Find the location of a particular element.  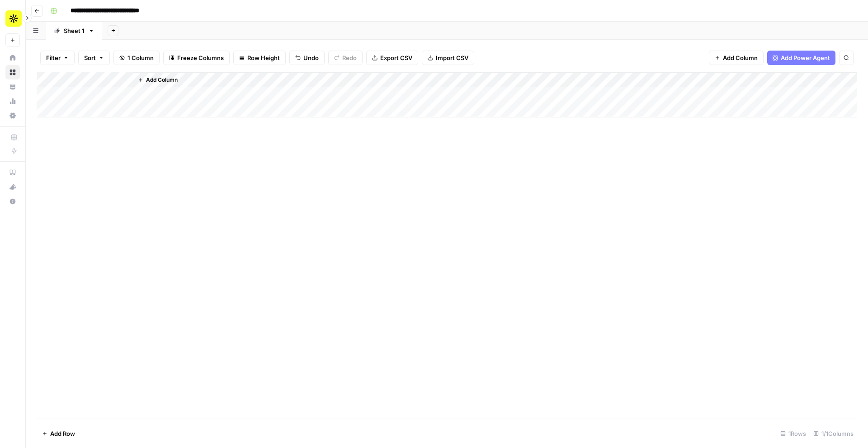

a: Your Data is located at coordinates (13, 87).